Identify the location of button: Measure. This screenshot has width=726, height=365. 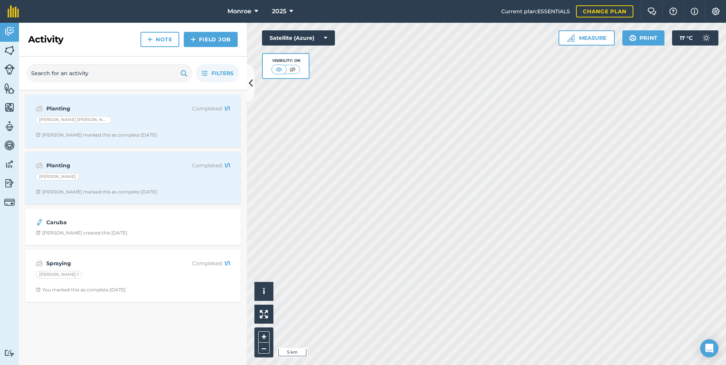
(587, 38).